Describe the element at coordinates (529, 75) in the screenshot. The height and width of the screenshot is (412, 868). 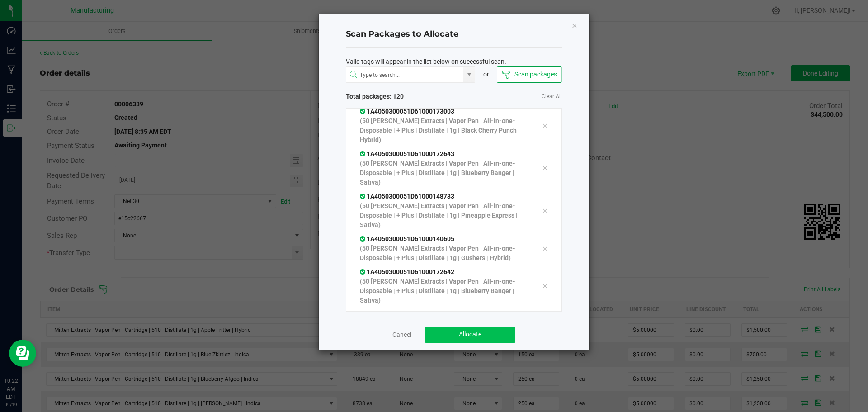
I see `button: Scan packages` at that location.